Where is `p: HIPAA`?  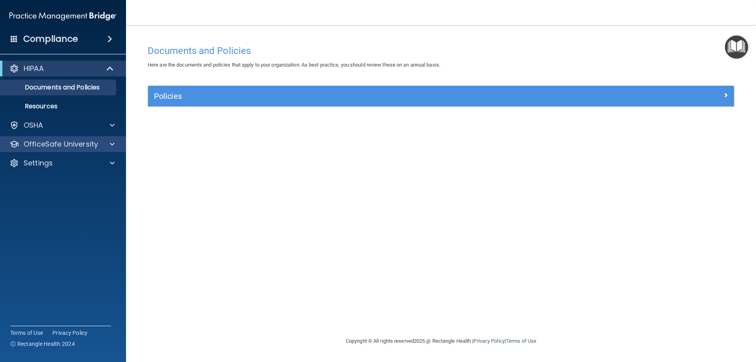
p: HIPAA is located at coordinates (33, 69).